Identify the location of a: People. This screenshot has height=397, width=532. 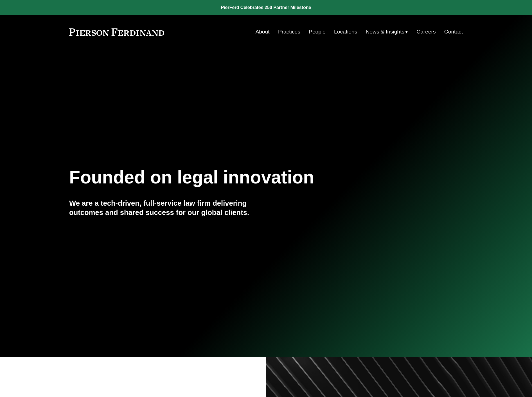
(317, 32).